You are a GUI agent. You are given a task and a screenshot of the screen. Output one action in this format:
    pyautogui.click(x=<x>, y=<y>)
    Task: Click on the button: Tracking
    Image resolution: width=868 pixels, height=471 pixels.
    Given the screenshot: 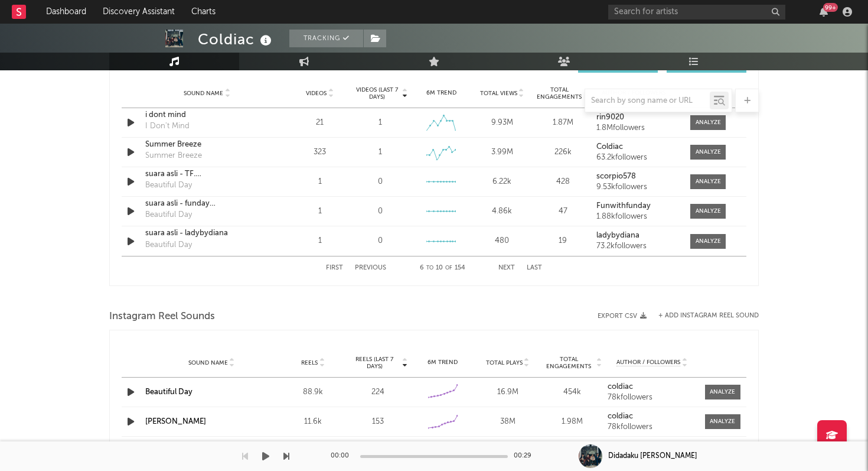 What is the action you would take?
    pyautogui.click(x=326, y=38)
    